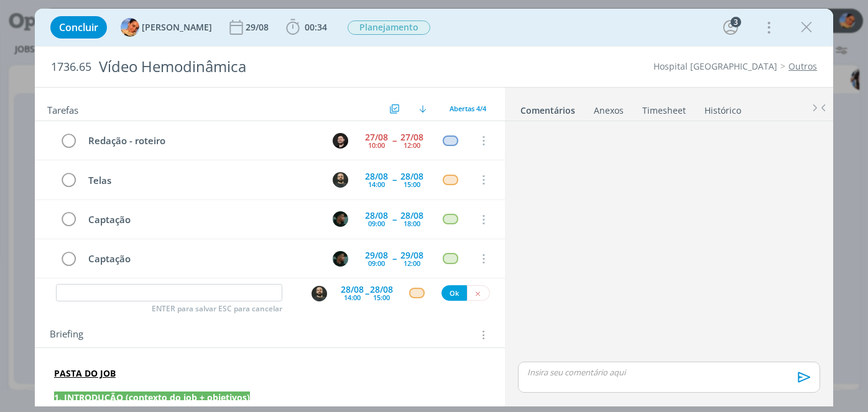  Describe the element at coordinates (293, 66) in the screenshot. I see `div: Vídeo Hemodinâmica` at that location.